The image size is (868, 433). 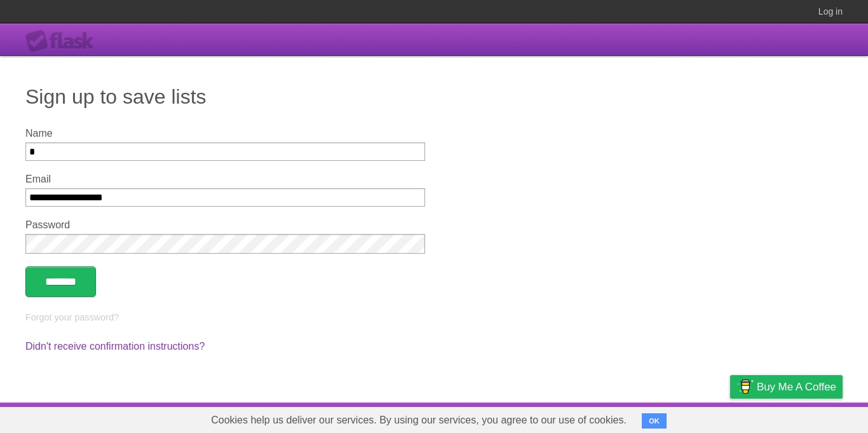 What do you see at coordinates (225, 133) in the screenshot?
I see `label: Name` at bounding box center [225, 133].